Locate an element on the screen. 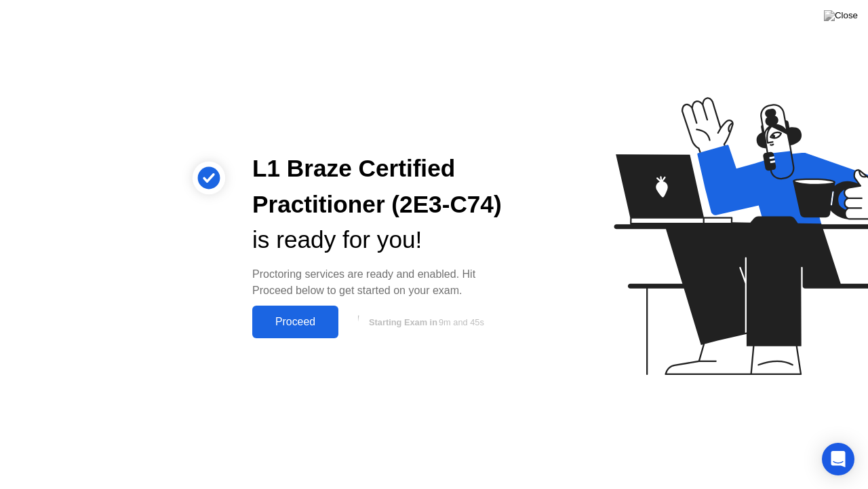 The width and height of the screenshot is (868, 489). button: Starting Exam in9m and 45s is located at coordinates (425, 322).